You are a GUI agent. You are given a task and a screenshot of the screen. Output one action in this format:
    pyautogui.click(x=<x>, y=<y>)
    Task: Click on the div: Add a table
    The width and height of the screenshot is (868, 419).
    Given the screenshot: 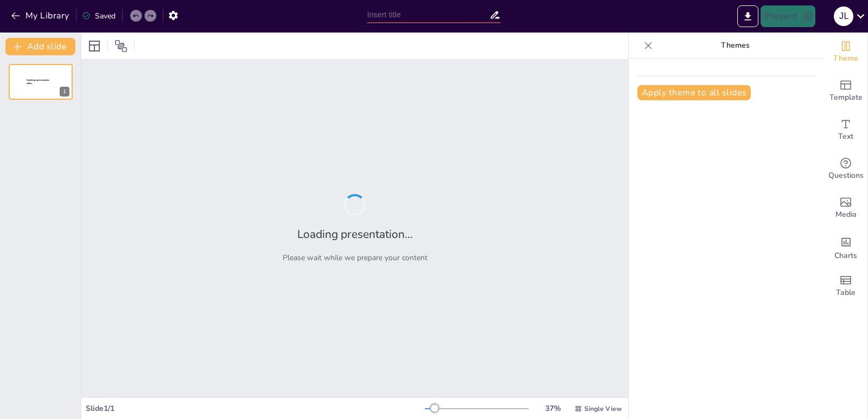 What is the action you would take?
    pyautogui.click(x=846, y=286)
    